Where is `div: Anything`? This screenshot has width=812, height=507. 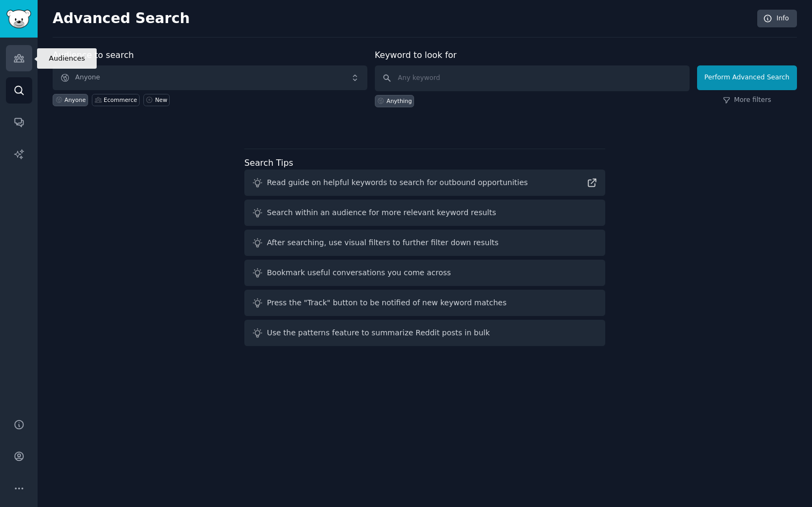 div: Anything is located at coordinates (399, 101).